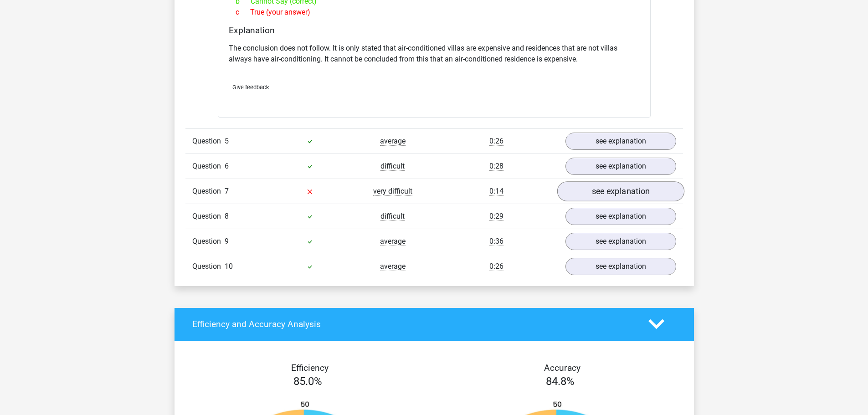  I want to click on h4: Accuracy, so click(562, 368).